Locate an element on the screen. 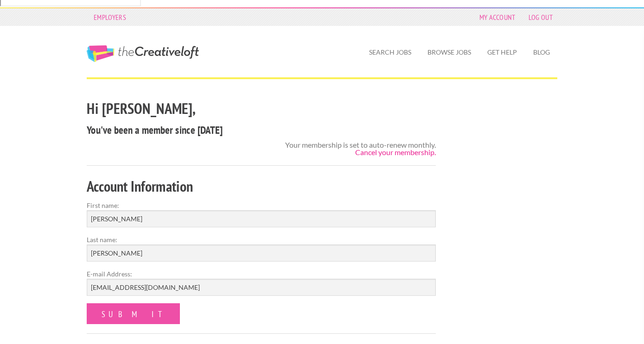 The image size is (644, 344). label: First name: is located at coordinates (261, 205).